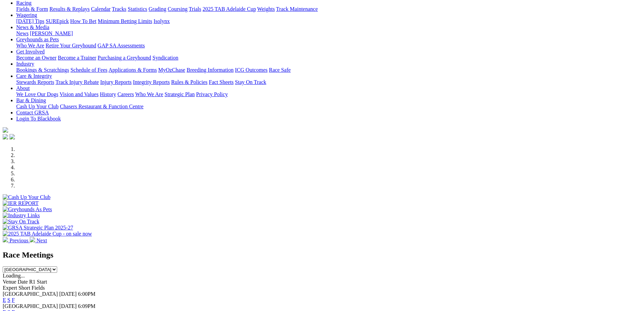 The width and height of the screenshot is (644, 311). Describe the element at coordinates (38, 288) in the screenshot. I see `span: Fields` at that location.